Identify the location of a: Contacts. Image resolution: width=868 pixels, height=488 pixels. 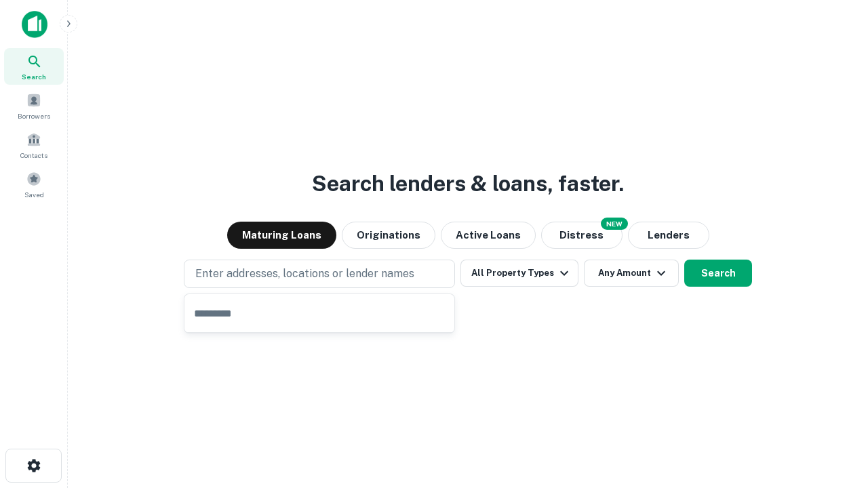
(34, 145).